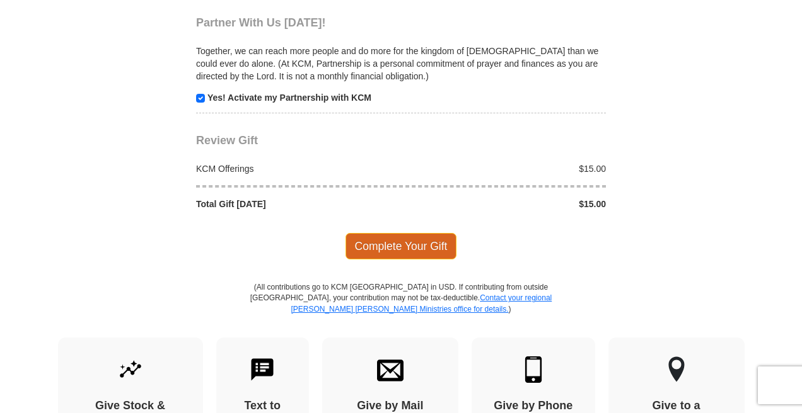  Describe the element at coordinates (130, 370) in the screenshot. I see `img: give-by-stock.svg` at that location.